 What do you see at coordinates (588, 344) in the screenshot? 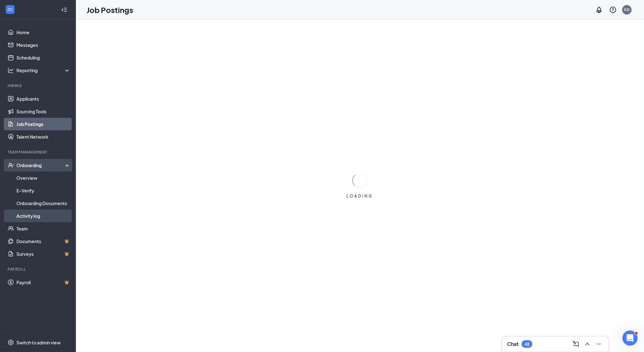
I see `svg: ChevronUp` at bounding box center [588, 344].